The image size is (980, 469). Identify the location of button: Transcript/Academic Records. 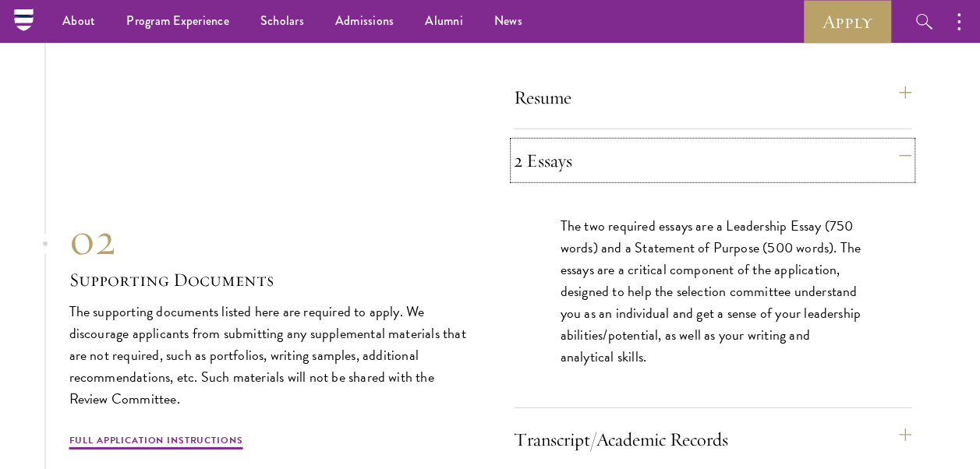
(712, 439).